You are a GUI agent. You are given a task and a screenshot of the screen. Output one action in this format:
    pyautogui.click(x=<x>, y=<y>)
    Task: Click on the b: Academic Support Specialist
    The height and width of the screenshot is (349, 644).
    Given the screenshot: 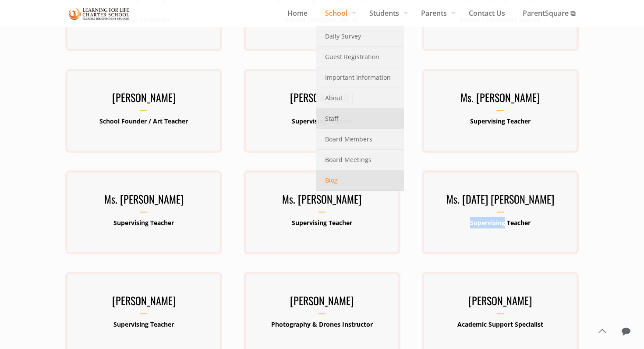 What is the action you would take?
    pyautogui.click(x=500, y=324)
    